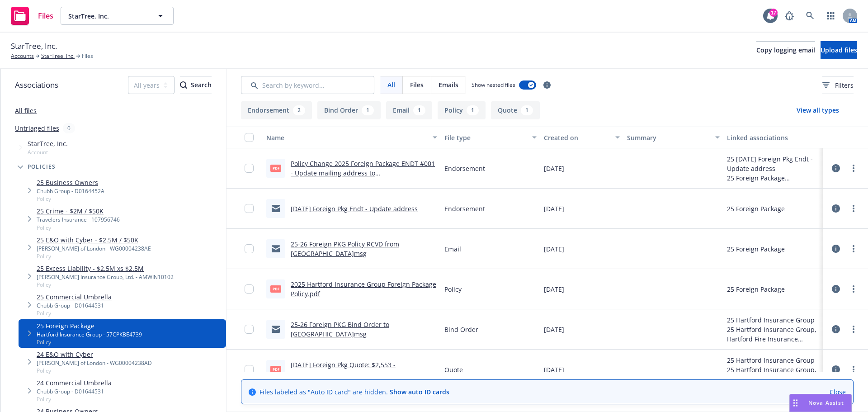 This screenshot has width=868, height=412. What do you see at coordinates (449, 85) in the screenshot?
I see `span: Emails` at bounding box center [449, 85].